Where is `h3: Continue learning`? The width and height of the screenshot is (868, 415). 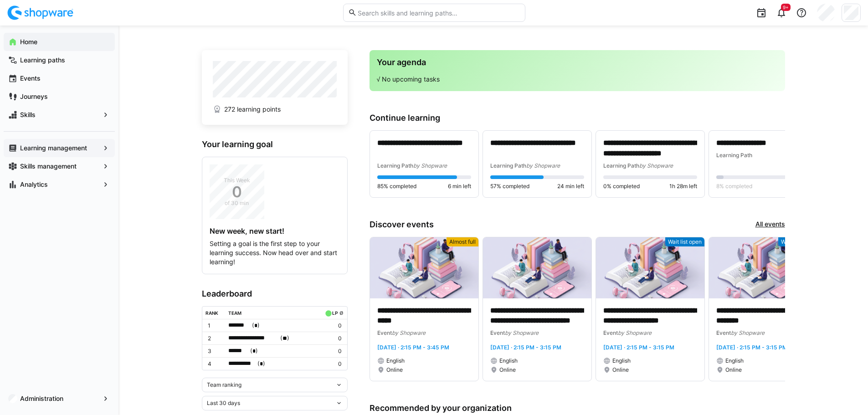
h3: Continue learning is located at coordinates (577, 118).